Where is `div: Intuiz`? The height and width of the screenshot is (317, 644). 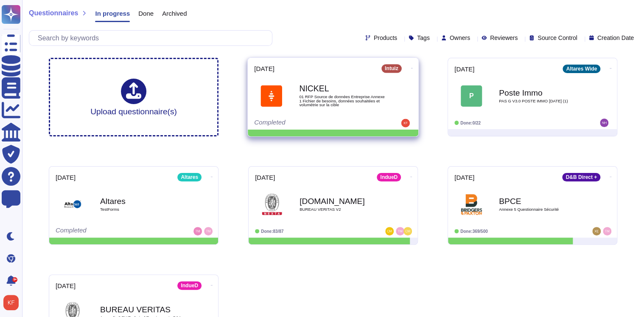 div: Intuiz is located at coordinates (392, 69).